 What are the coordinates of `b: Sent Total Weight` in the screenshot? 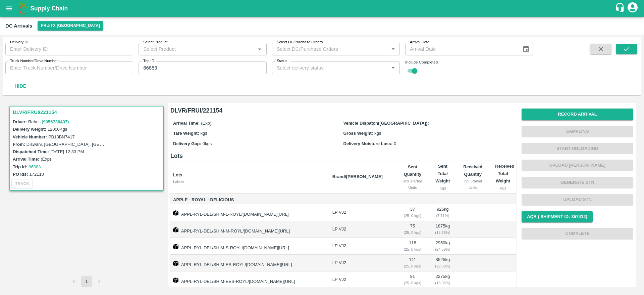 It's located at (442, 174).